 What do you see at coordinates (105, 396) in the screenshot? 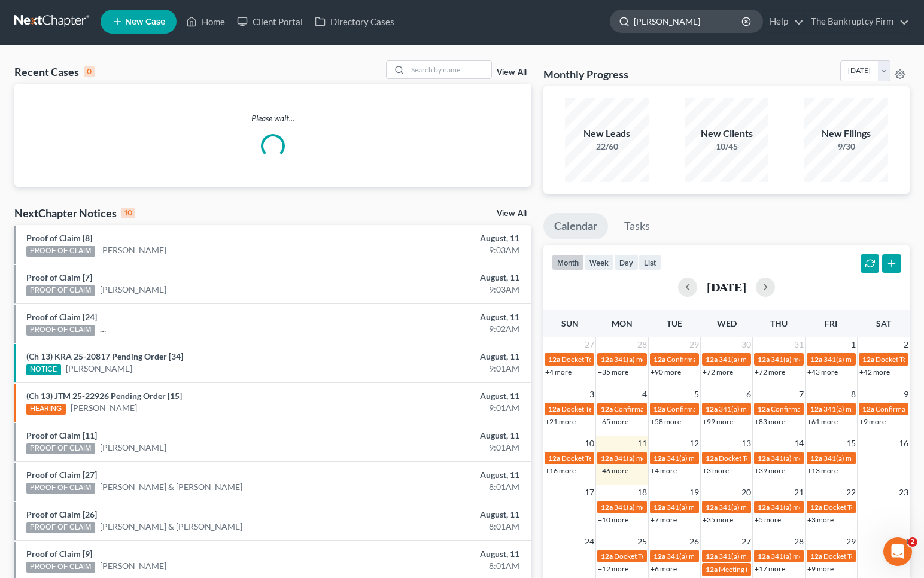
I see `a: (Ch 13) JTM 25-22926 Pending Order [15]` at bounding box center [105, 396].